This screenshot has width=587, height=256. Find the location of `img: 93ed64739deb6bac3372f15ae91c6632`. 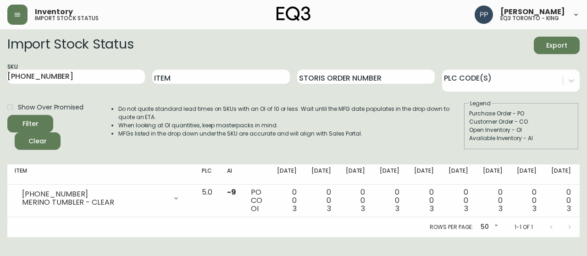

img: 93ed64739deb6bac3372f15ae91c6632 is located at coordinates (483, 15).